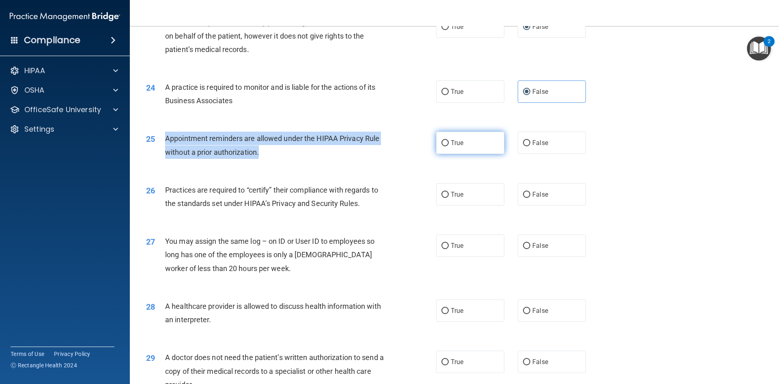 The height and width of the screenshot is (384, 779). Describe the element at coordinates (35, 71) in the screenshot. I see `p: HIPAA` at that location.